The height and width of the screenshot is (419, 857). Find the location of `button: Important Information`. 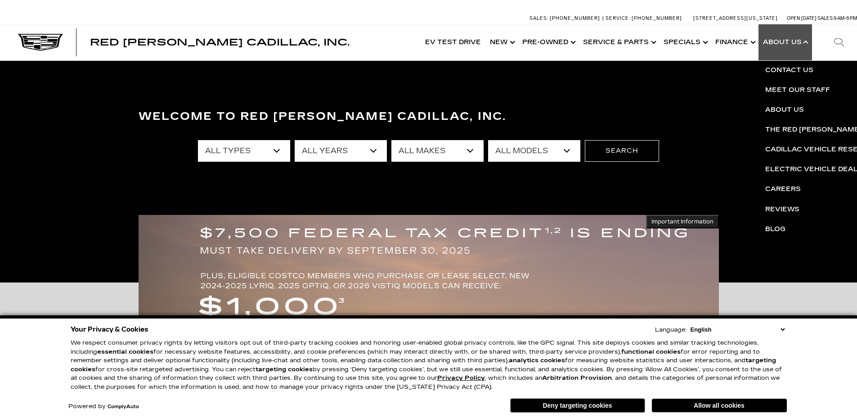

button: Important Information is located at coordinates (683, 221).